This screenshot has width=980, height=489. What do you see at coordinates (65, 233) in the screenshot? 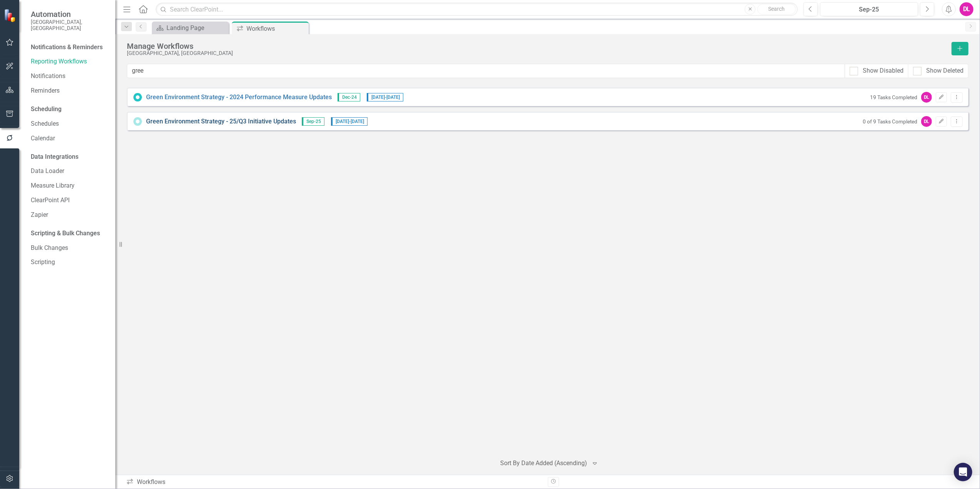
I see `div: Scripting & Bulk Changes` at bounding box center [65, 233].